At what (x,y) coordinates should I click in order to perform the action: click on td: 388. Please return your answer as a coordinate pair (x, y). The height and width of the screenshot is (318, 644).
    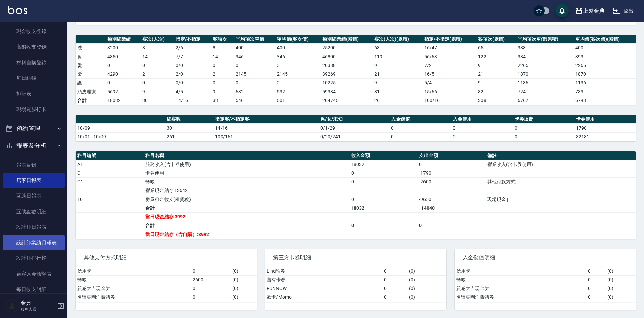
    Looking at the image, I should click on (545, 48).